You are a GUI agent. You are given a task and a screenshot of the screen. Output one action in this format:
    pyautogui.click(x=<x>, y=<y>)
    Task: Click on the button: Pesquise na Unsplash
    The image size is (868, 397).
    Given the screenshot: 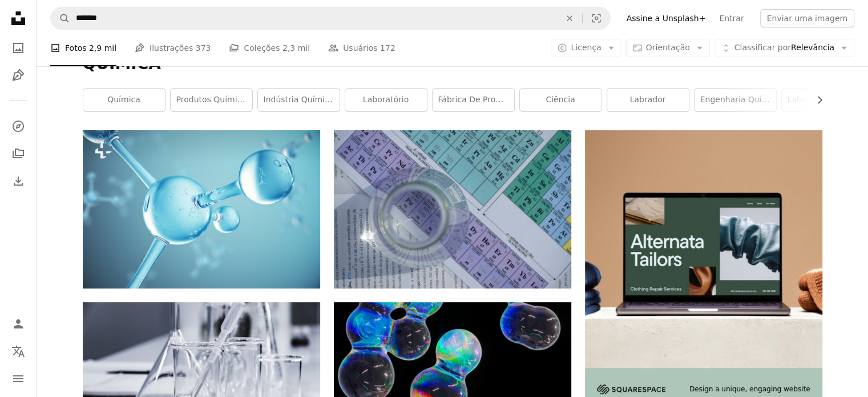 What is the action you would take?
    pyautogui.click(x=61, y=18)
    